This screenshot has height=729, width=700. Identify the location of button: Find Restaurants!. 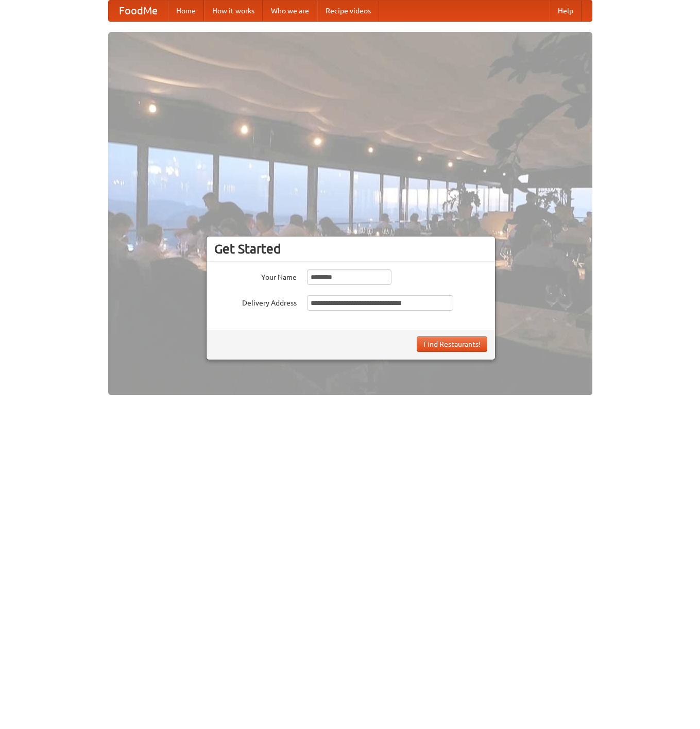
(452, 344).